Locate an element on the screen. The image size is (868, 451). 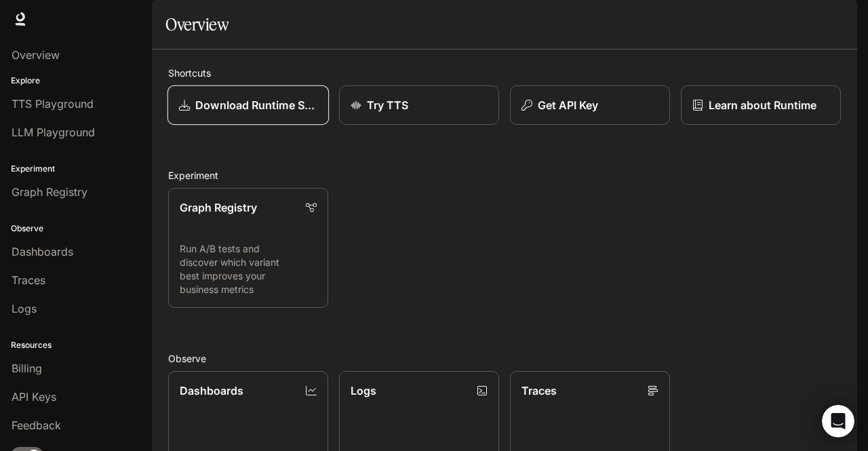
p: Dashboards is located at coordinates (211, 391).